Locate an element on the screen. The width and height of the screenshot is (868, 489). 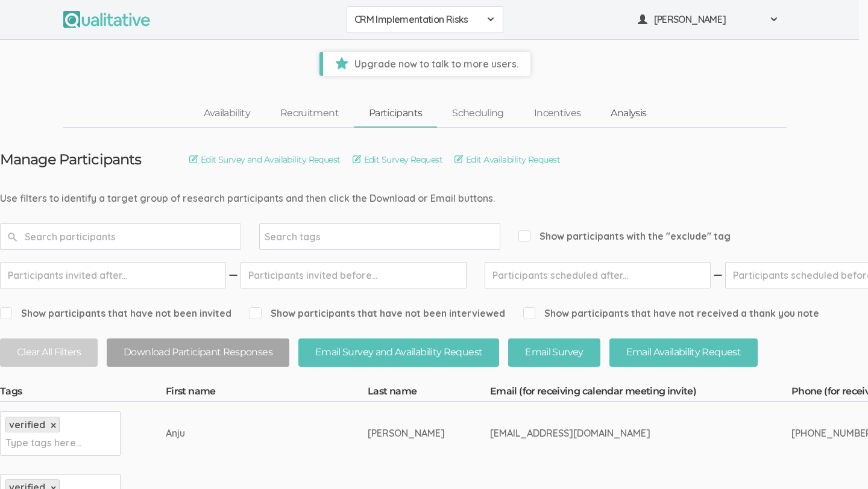
button: Email Survey is located at coordinates (554, 352).